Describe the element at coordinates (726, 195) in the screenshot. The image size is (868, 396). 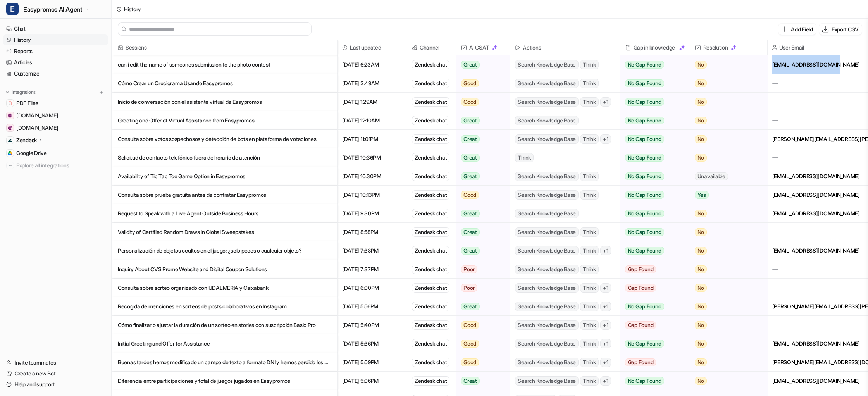
I see `button: Yes` at that location.